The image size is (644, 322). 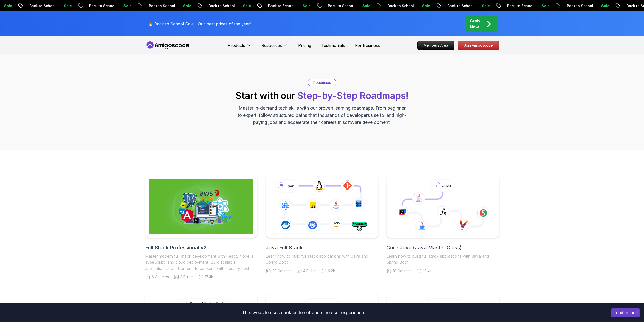 What do you see at coordinates (237, 45) in the screenshot?
I see `p: Products` at bounding box center [237, 45].